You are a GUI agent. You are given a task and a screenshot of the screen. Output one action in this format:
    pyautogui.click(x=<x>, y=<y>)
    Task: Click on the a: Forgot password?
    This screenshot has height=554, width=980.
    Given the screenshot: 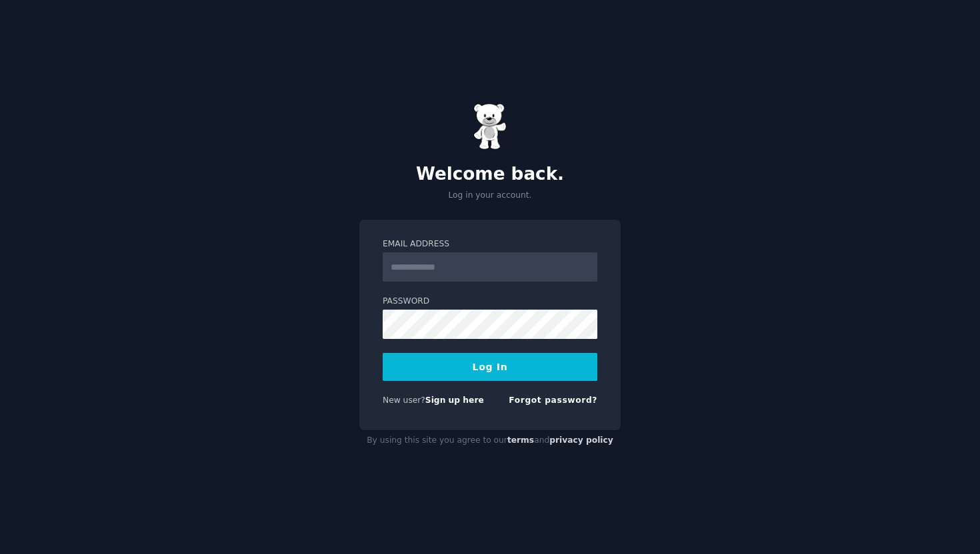 What is the action you would take?
    pyautogui.click(x=553, y=400)
    